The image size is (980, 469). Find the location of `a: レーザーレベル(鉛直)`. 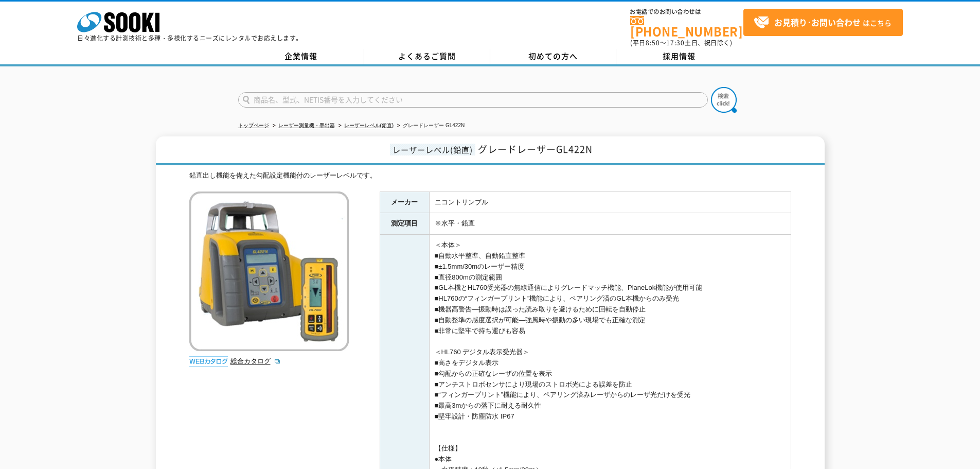

a: レーザーレベル(鉛直) is located at coordinates (369, 125).